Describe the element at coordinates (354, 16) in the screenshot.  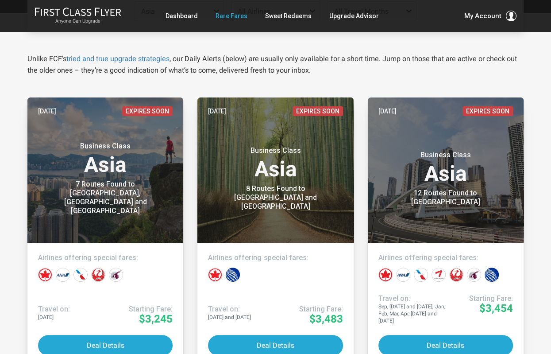
I see `a: Upgrade Advisor` at that location.